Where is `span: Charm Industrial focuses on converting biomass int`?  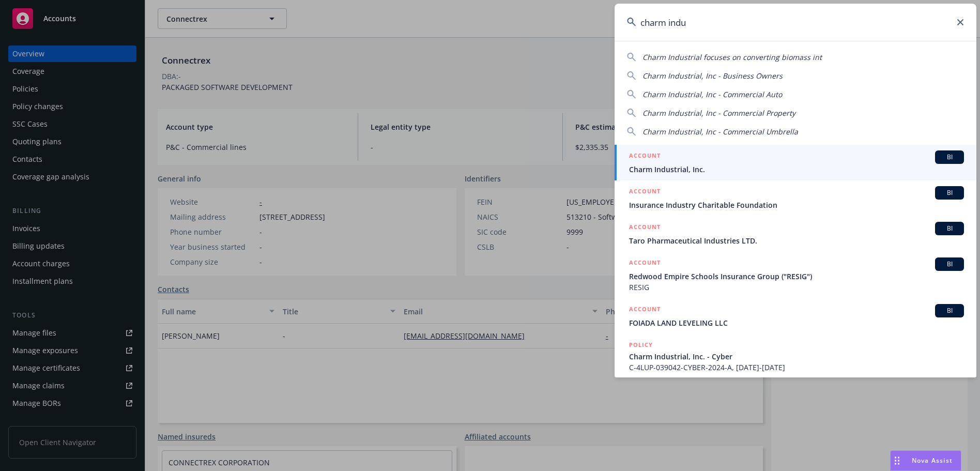
span: Charm Industrial focuses on converting biomass int is located at coordinates (732, 57).